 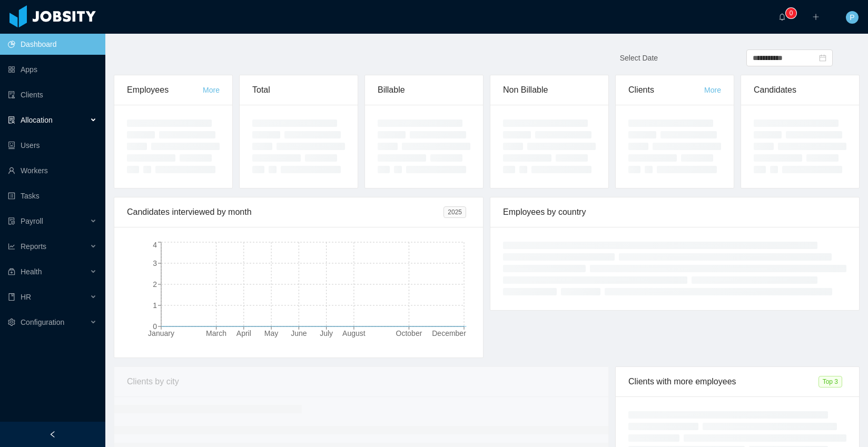 I want to click on tspan: 0, so click(x=155, y=326).